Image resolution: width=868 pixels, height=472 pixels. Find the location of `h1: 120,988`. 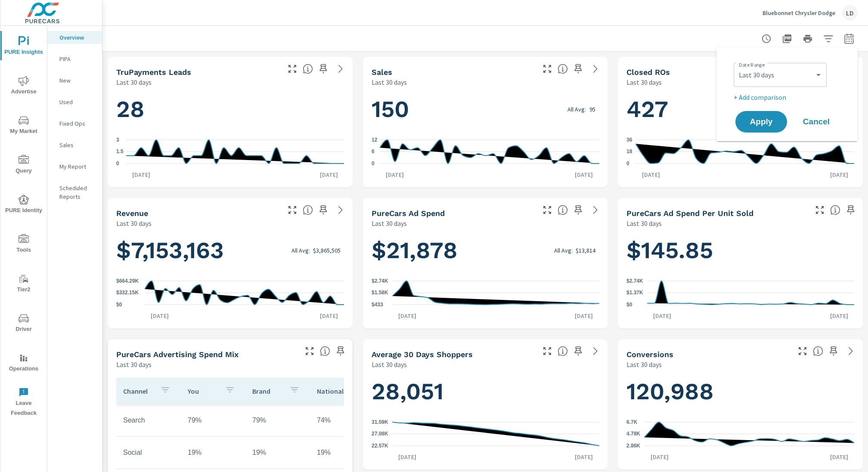

h1: 120,988 is located at coordinates (741, 392).